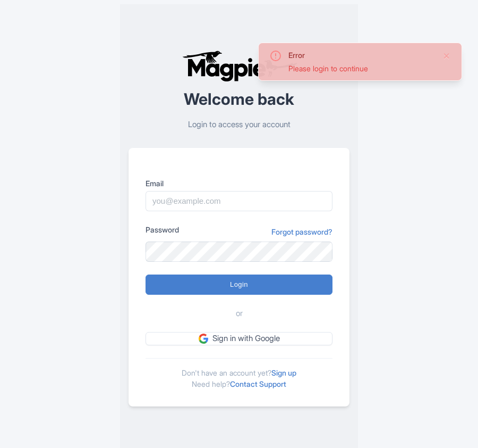 Image resolution: width=478 pixels, height=448 pixels. What do you see at coordinates (239, 124) in the screenshot?
I see `p: Login to access your account` at bounding box center [239, 124].